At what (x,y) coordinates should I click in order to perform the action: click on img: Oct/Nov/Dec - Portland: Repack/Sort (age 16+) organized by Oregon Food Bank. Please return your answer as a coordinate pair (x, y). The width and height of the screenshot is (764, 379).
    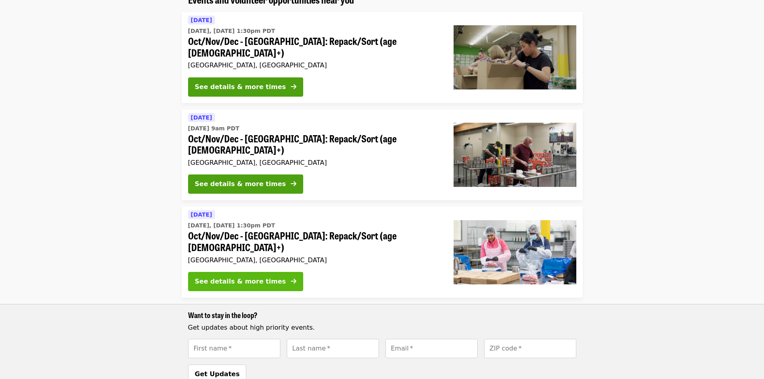
    Looking at the image, I should click on (515, 155).